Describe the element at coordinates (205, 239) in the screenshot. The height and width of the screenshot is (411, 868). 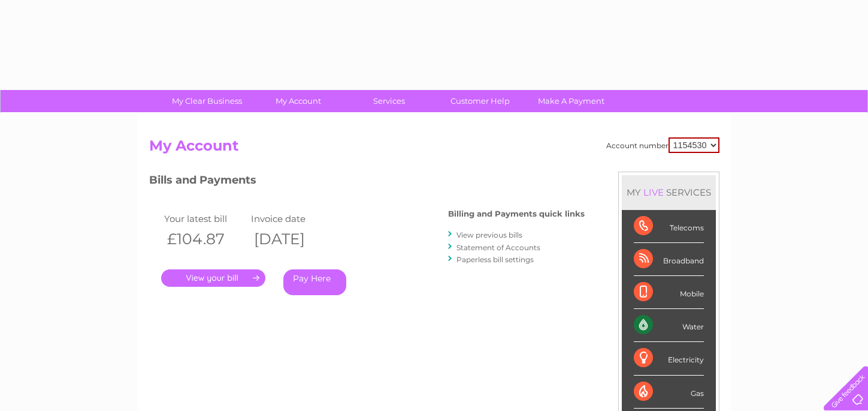
I see `th: £104.87` at that location.